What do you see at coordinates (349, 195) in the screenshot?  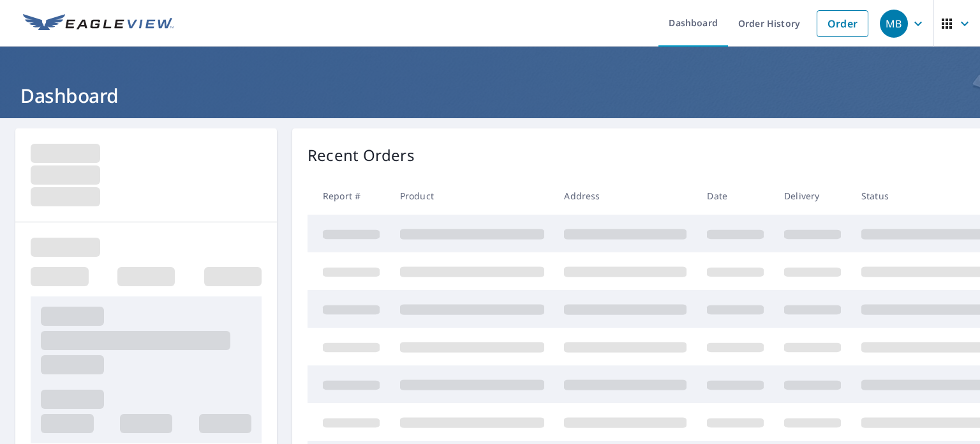 I see `th: Report #` at bounding box center [349, 195].